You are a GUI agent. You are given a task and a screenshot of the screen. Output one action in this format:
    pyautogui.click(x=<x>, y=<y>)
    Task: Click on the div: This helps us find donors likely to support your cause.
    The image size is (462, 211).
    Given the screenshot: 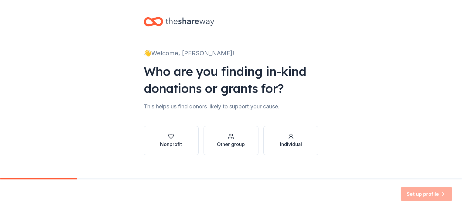 What is the action you would take?
    pyautogui.click(x=231, y=107)
    